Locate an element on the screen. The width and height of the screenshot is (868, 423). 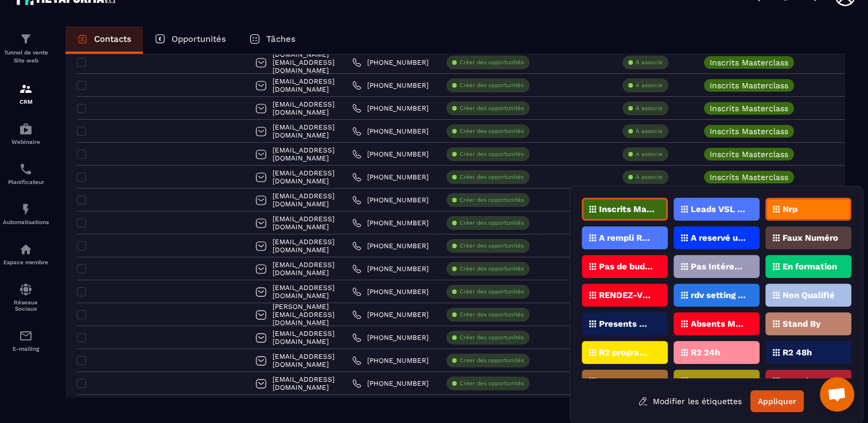
p: Absents Masterclass is located at coordinates (718, 324).